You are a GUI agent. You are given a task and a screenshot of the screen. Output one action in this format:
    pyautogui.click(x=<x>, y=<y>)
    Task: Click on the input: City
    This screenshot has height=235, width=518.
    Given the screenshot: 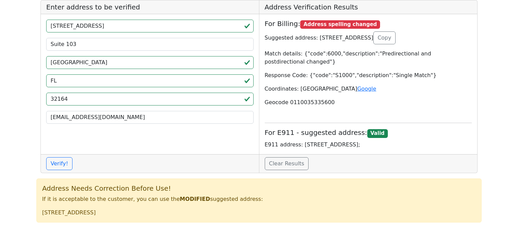 What is the action you would take?
    pyautogui.click(x=150, y=62)
    